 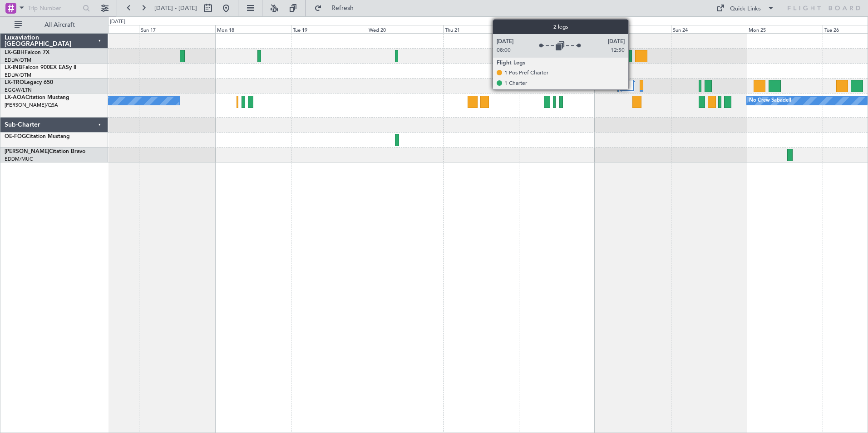 What do you see at coordinates (343, 8) in the screenshot?
I see `span: Refresh` at bounding box center [343, 8].